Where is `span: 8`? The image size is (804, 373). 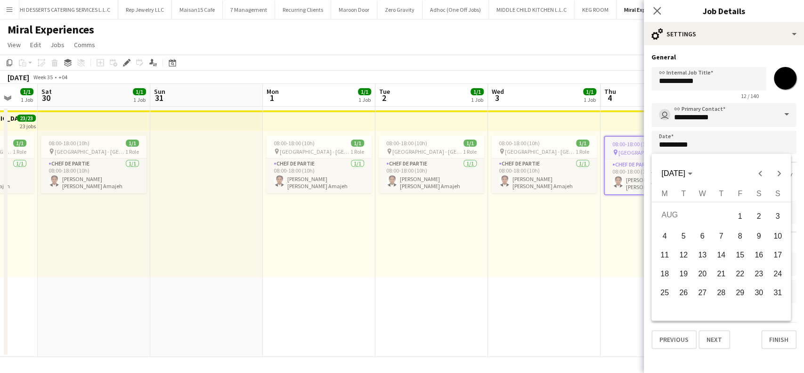 span: 8 is located at coordinates (740, 236).